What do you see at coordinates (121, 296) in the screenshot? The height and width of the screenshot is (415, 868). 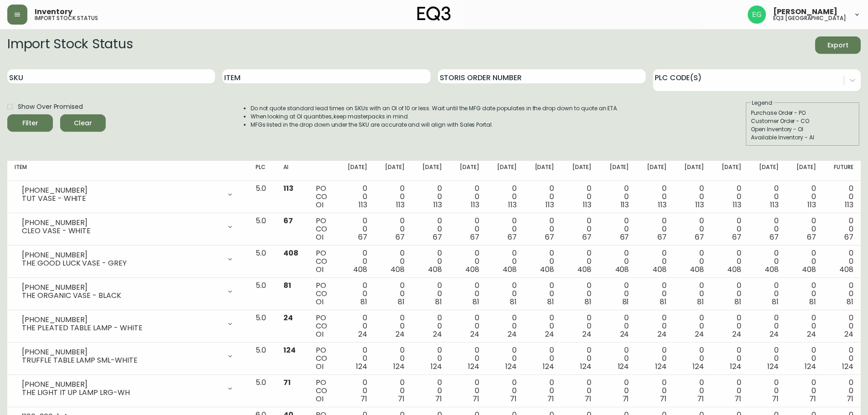 I see `div: THE ORGANIC VASE - BLACK` at bounding box center [121, 296].